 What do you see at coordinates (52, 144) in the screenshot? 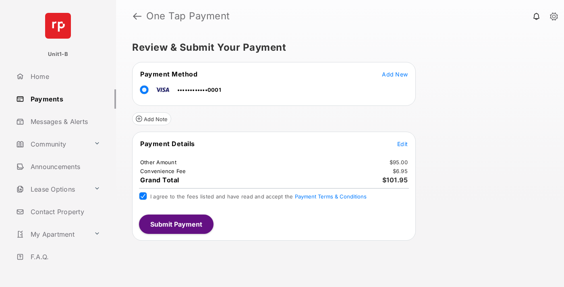
I see `a: Community` at bounding box center [52, 144].